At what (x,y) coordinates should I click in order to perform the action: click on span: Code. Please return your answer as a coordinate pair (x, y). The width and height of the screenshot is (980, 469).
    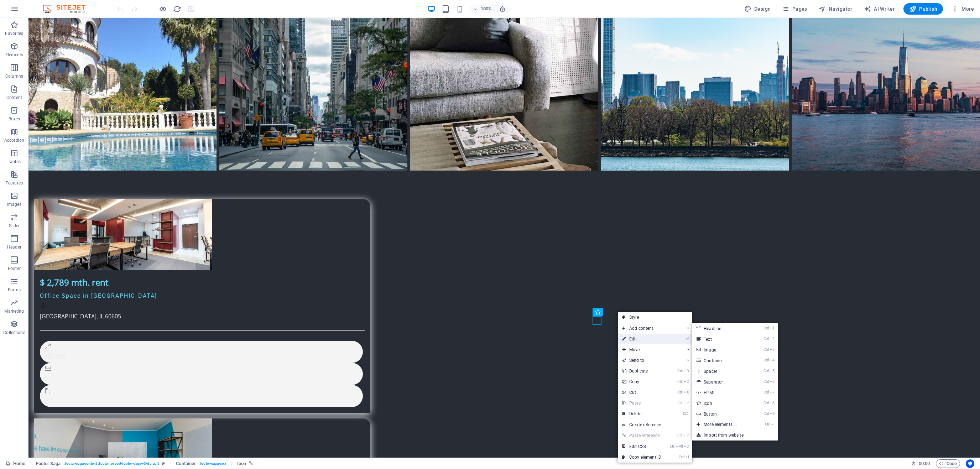
    Looking at the image, I should click on (948, 464).